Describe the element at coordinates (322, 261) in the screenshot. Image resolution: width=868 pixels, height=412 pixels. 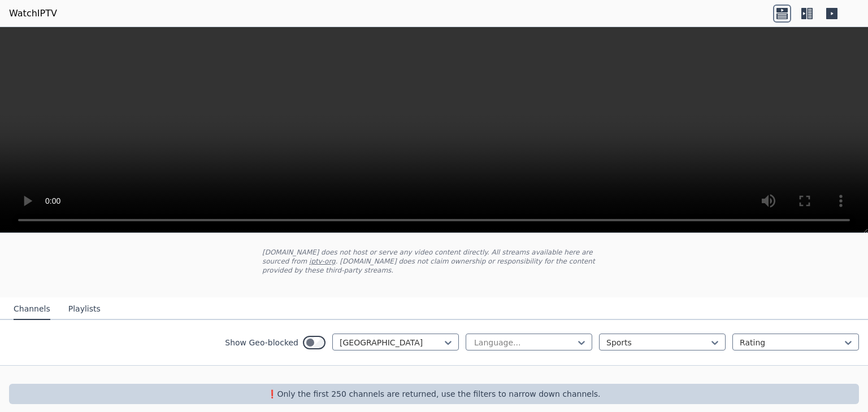
I see `a: iptv-org` at that location.